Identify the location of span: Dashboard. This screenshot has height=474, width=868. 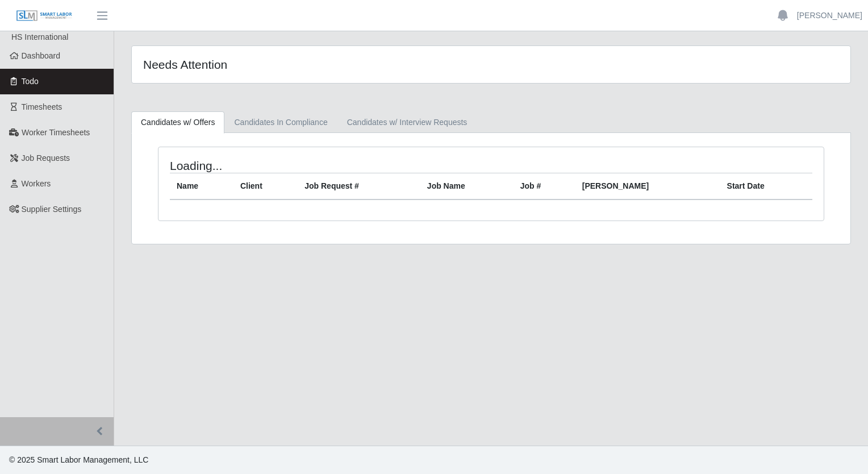
(41, 56).